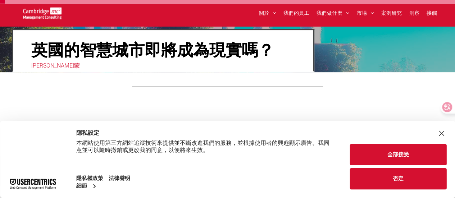 The height and width of the screenshot is (198, 455). What do you see at coordinates (42, 12) in the screenshot?
I see `a: 您的業務轉型 | 劍橋管理諮詢` at bounding box center [42, 12].